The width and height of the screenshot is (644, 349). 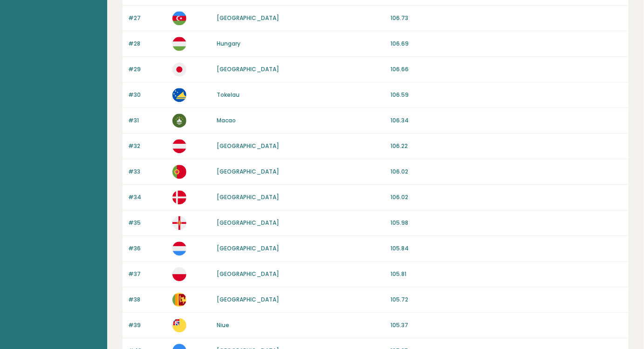 I want to click on p: #36, so click(x=147, y=248).